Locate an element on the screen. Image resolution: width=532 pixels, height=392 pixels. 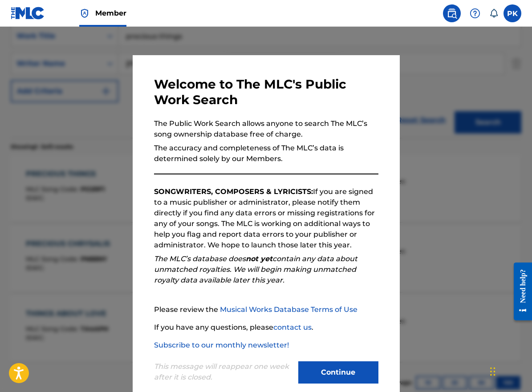
p: Please review the is located at coordinates (266, 310).